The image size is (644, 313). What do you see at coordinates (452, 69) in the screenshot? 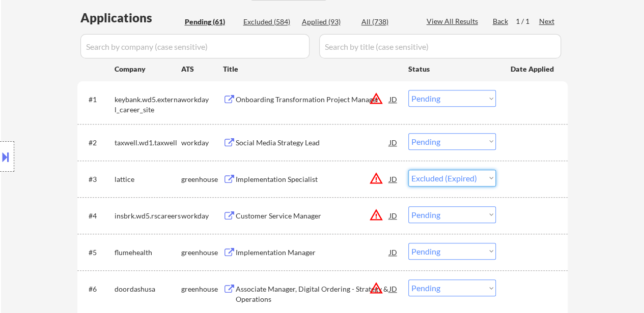
I see `div: Status` at bounding box center [452, 69].